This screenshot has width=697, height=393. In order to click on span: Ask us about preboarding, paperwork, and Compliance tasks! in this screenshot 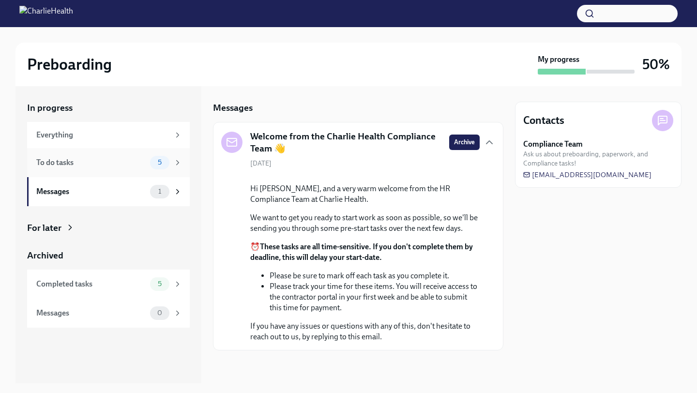, I will do `click(598, 159)`.